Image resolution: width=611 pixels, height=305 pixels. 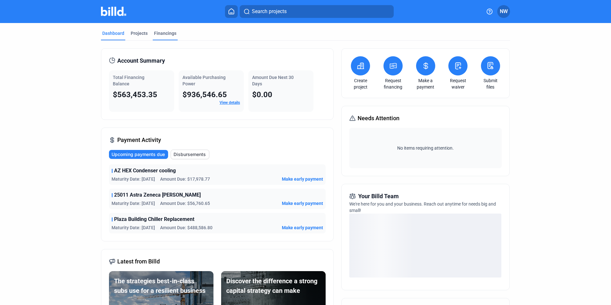 I want to click on a: Create project, so click(x=361, y=84).